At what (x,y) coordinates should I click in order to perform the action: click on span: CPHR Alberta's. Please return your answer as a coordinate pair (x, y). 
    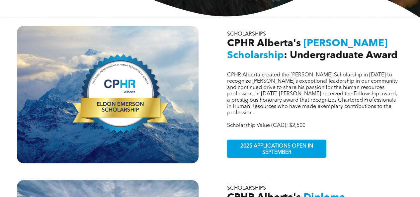
    Looking at the image, I should click on (264, 44).